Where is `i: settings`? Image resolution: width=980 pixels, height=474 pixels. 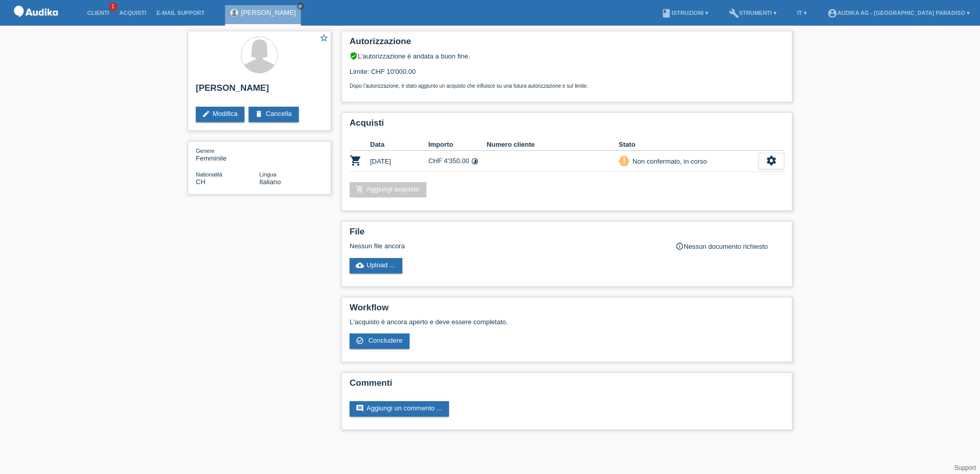 i: settings is located at coordinates (772, 160).